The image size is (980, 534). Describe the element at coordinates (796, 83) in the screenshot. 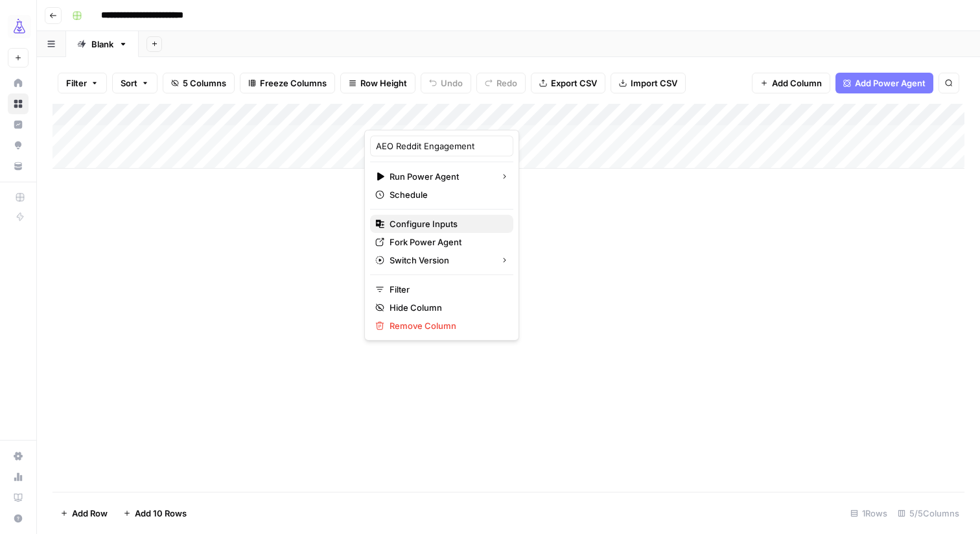

I see `span: Add Column` at that location.